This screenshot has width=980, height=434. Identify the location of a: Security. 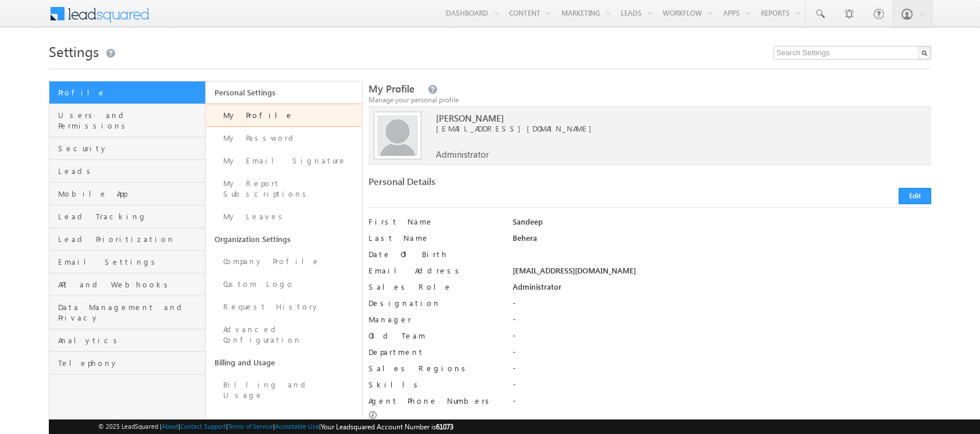
(127, 149).